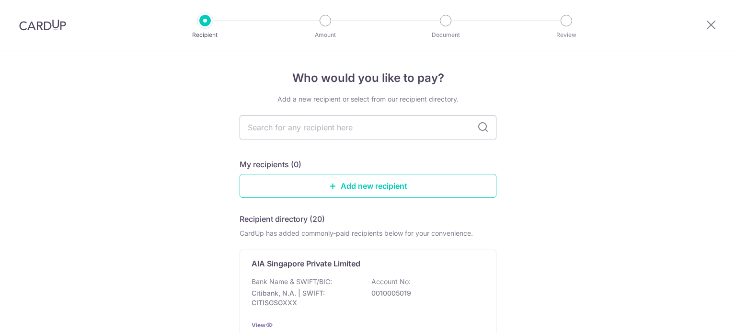 Image resolution: width=736 pixels, height=333 pixels. What do you see at coordinates (325, 35) in the screenshot?
I see `p: Amount` at bounding box center [325, 35].